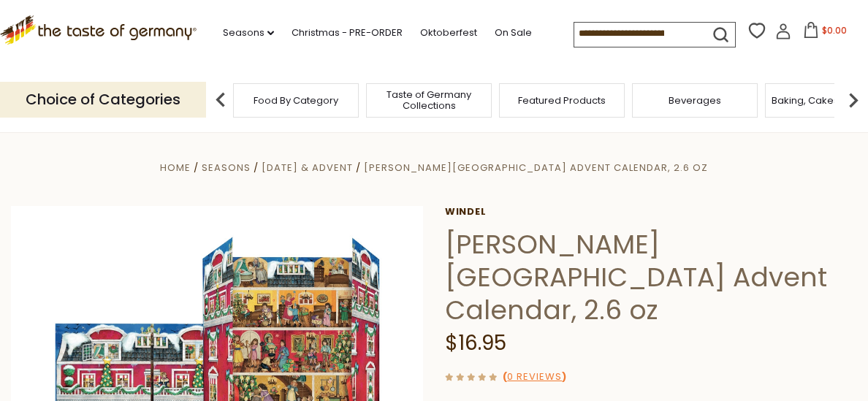 The width and height of the screenshot is (868, 401). I want to click on span: Seasons, so click(226, 167).